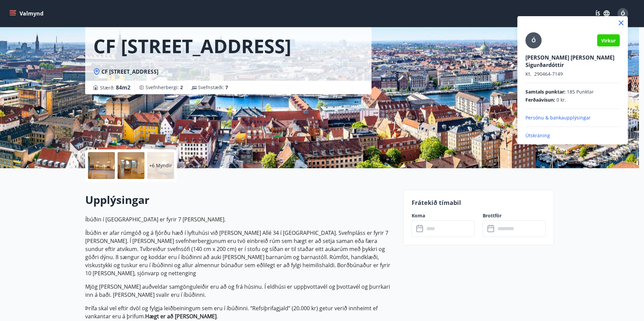 This screenshot has width=644, height=321. Describe the element at coordinates (541, 100) in the screenshot. I see `span: Ferðaávísun :` at that location.